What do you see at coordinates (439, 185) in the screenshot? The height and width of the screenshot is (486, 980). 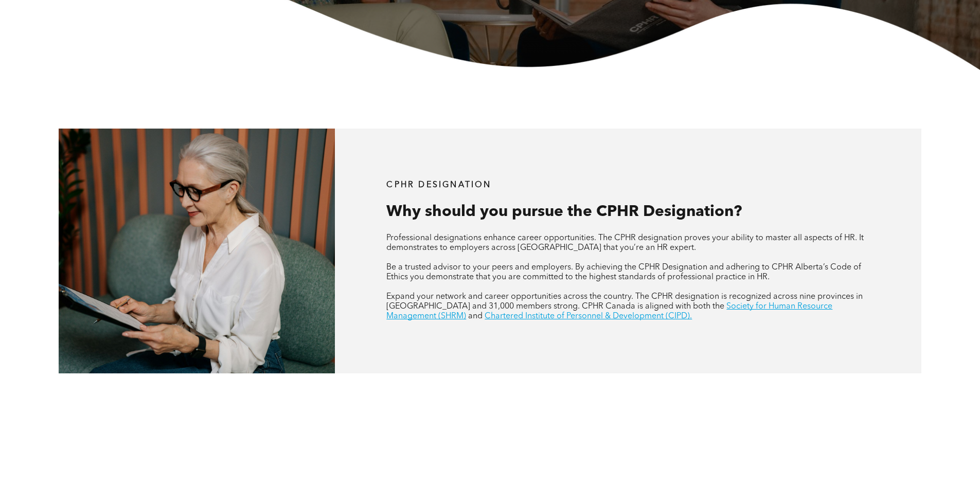 I see `span: CPHR DESIGNATION` at bounding box center [439, 185].